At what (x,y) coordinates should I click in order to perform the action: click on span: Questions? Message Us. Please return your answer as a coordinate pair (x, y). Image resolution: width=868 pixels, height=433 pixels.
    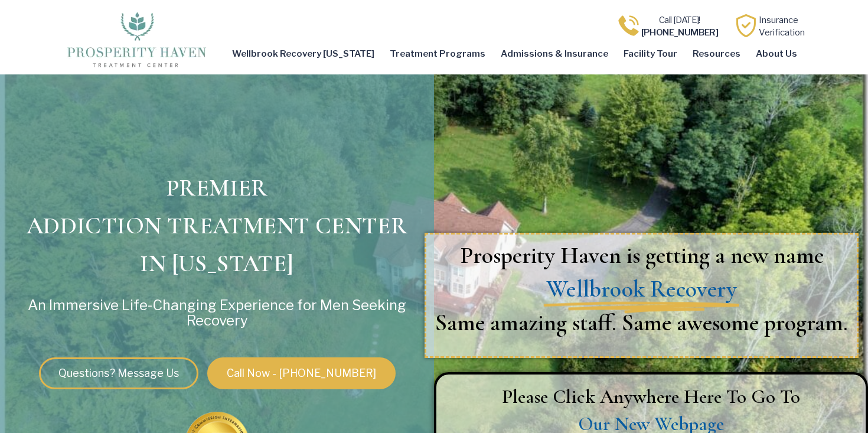
    Looking at the image, I should click on (119, 373).